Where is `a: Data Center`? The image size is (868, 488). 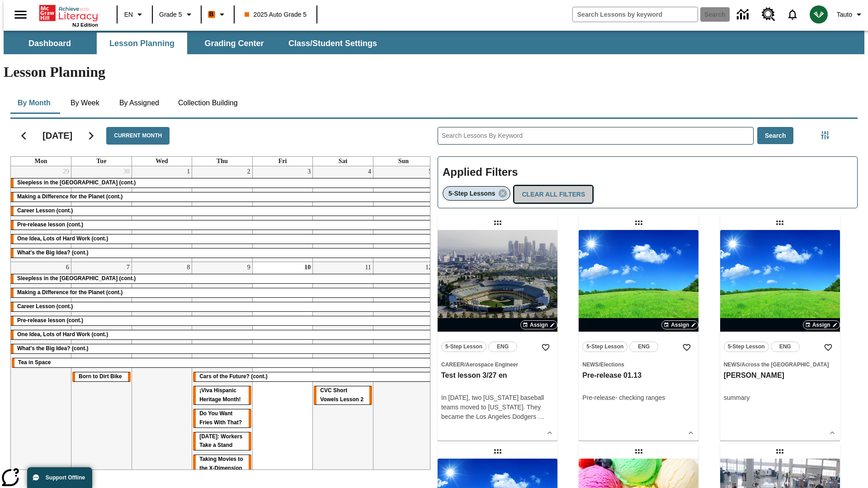
a: Data Center is located at coordinates (743, 14).